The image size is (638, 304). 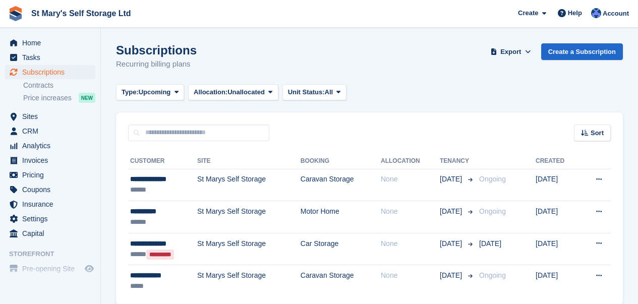 What do you see at coordinates (246, 92) in the screenshot?
I see `span: Unallocated` at bounding box center [246, 92].